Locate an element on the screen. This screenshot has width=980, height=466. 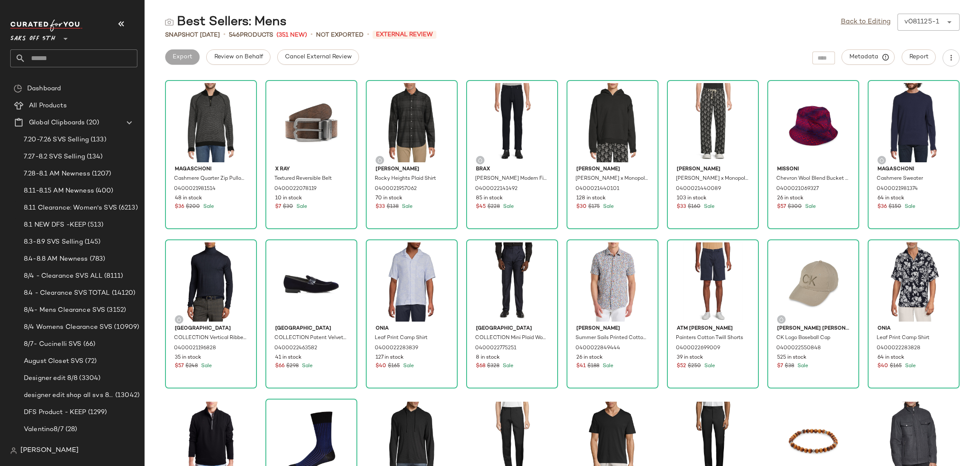
span: (134) is located at coordinates (94, 157).